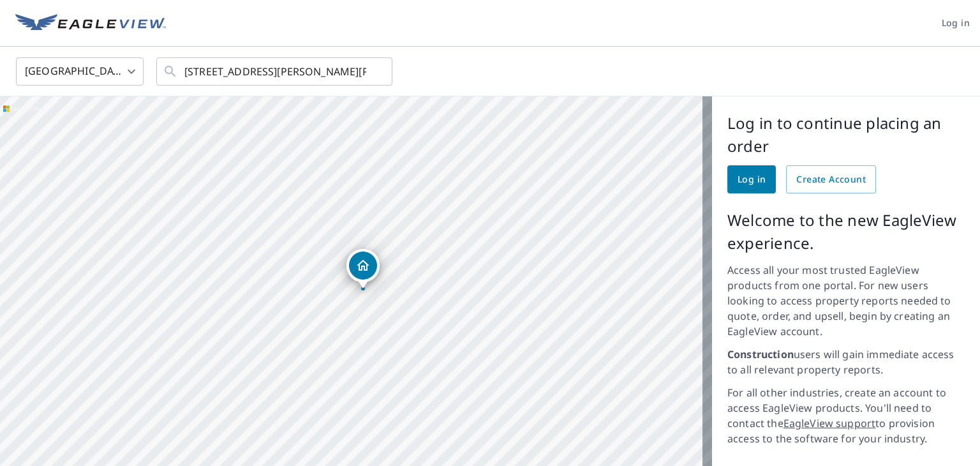 Image resolution: width=980 pixels, height=466 pixels. I want to click on p: Access all your most trusted EagleView products from one portal. For new users looking to access ..., so click(846, 301).